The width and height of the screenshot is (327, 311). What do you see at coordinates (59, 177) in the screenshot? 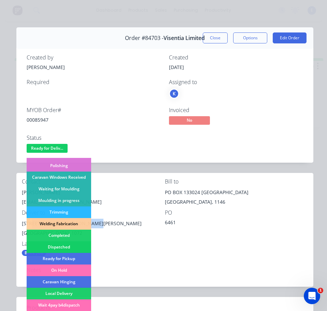
I see `div: Caravan Windows Received` at bounding box center [59, 177].